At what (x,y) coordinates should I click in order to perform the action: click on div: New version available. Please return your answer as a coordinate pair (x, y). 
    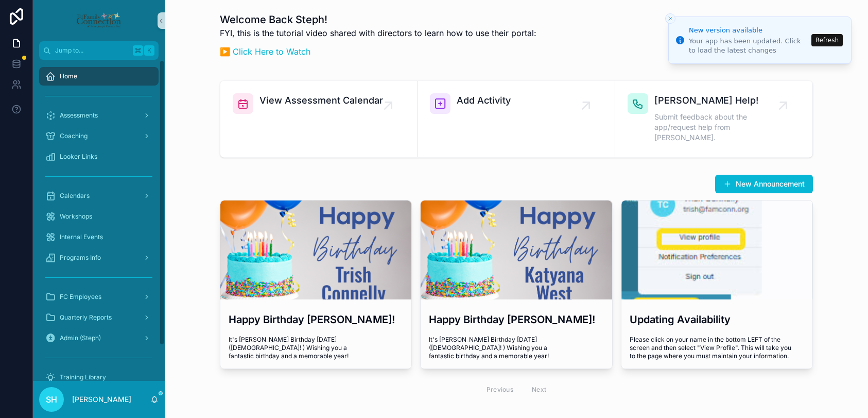
    Looking at the image, I should click on (748, 30).